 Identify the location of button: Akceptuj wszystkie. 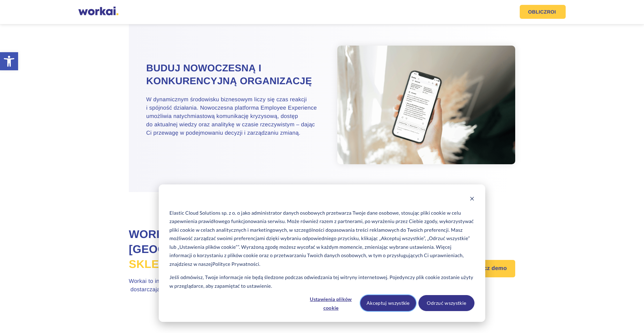
(388, 303).